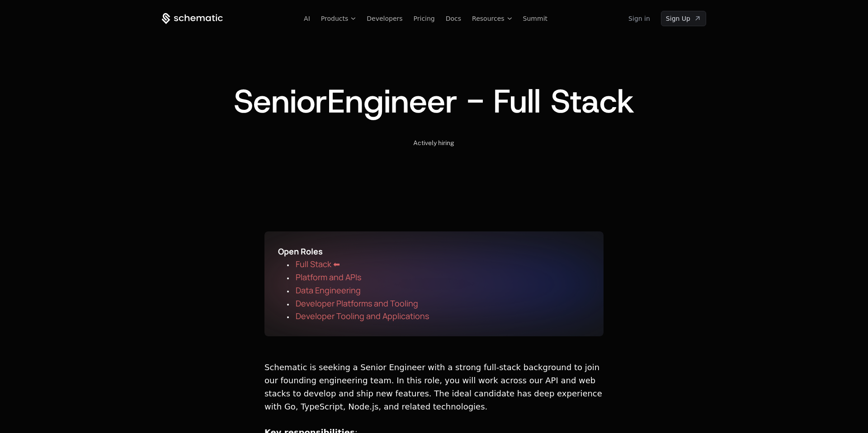 This screenshot has height=433, width=868. What do you see at coordinates (384, 19) in the screenshot?
I see `a: Developers` at bounding box center [384, 19].